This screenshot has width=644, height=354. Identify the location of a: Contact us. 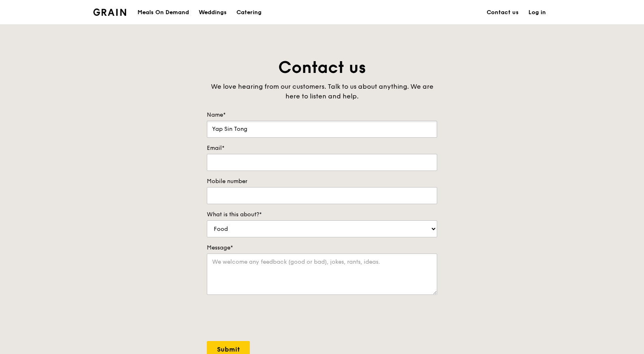
(502, 13).